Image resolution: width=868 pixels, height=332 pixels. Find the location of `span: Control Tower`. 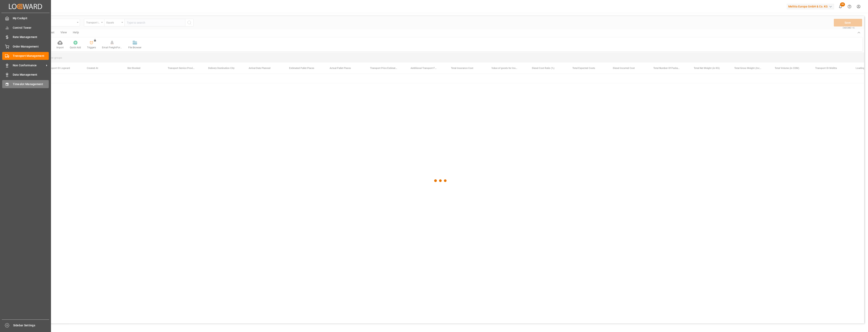

span: Control Tower is located at coordinates (31, 28).